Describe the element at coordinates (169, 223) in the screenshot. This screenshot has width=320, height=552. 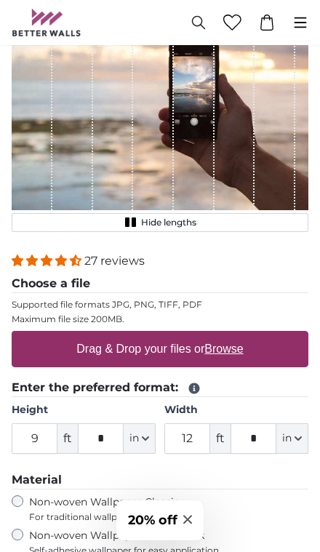
I see `span: Hide lengths` at that location.